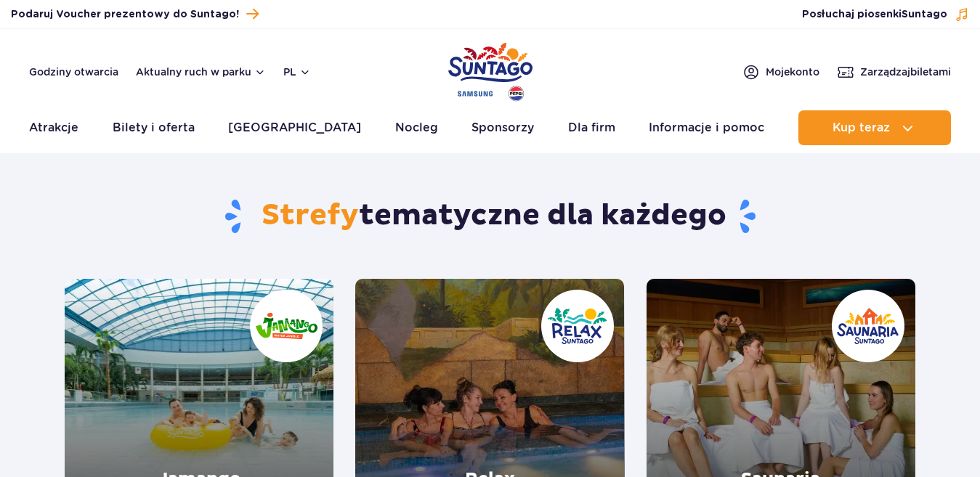  What do you see at coordinates (781, 72) in the screenshot?
I see `a: Mojekonto` at bounding box center [781, 72].